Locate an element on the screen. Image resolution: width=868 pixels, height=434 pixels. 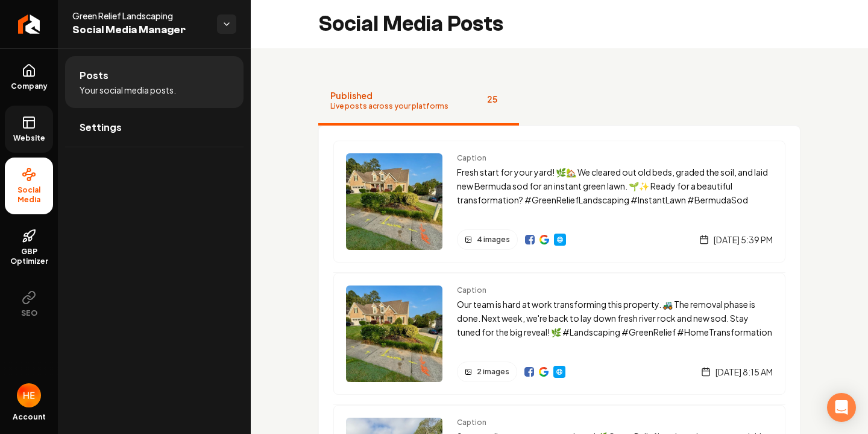
button: SEO is located at coordinates (29, 304).